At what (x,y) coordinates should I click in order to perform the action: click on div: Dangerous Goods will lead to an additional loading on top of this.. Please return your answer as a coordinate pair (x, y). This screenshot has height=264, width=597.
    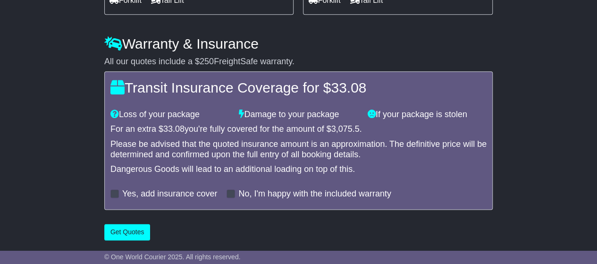
    Looking at the image, I should click on (298, 170).